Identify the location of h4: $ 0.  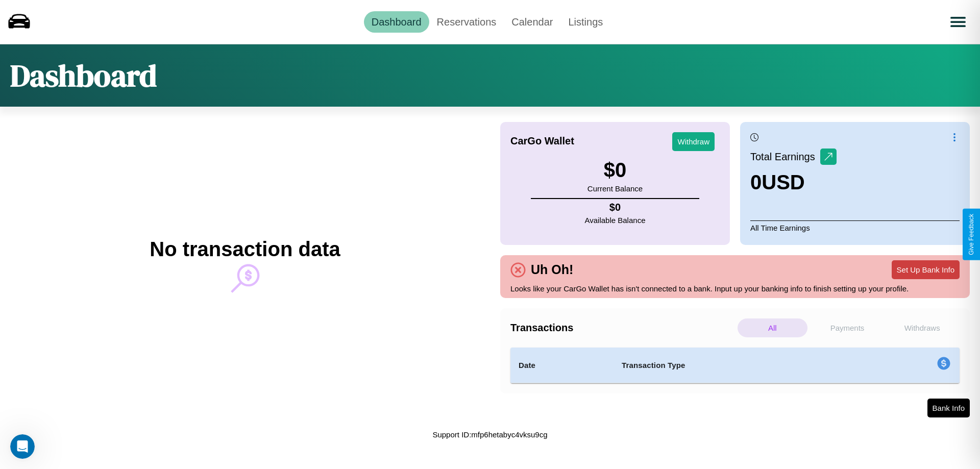
(615, 207).